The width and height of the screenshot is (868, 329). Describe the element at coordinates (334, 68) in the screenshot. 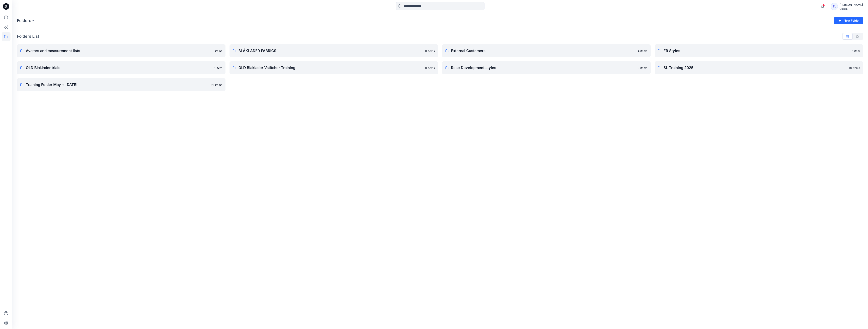

I see `a: OLD Blaklader Vstitcher Training0 items` at that location.